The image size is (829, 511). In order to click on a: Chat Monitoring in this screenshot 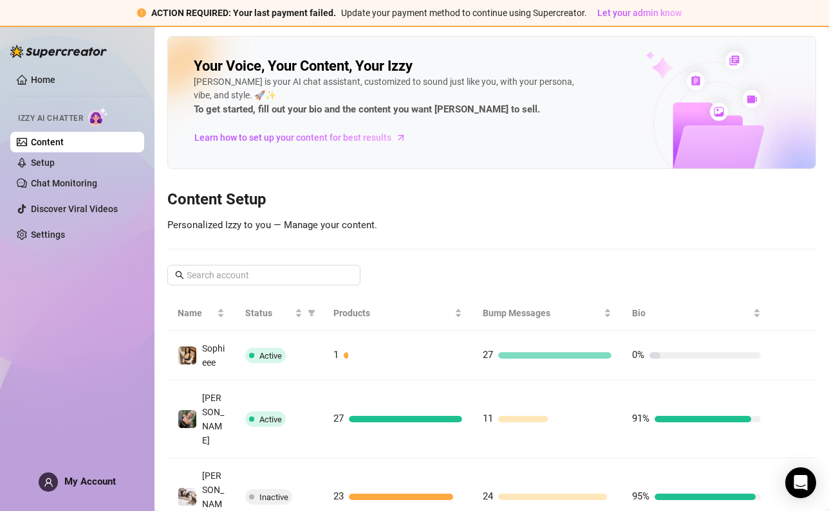, I will do `click(64, 183)`.